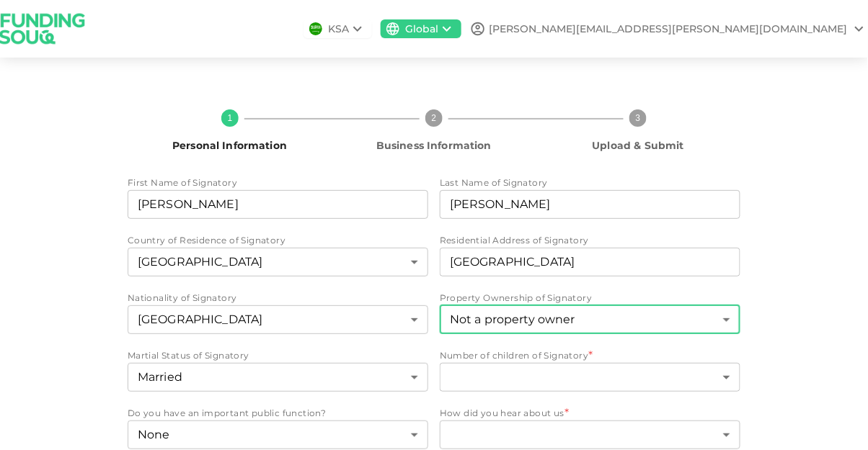 The width and height of the screenshot is (868, 450). Describe the element at coordinates (590, 205) in the screenshot. I see `div: lastName` at that location.